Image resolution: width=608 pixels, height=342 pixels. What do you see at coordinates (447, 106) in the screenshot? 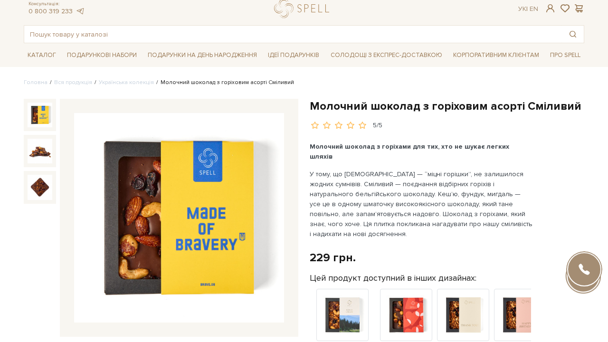
I see `h1: Молочний шоколад з горіховим асорті Сміливий` at bounding box center [447, 106].